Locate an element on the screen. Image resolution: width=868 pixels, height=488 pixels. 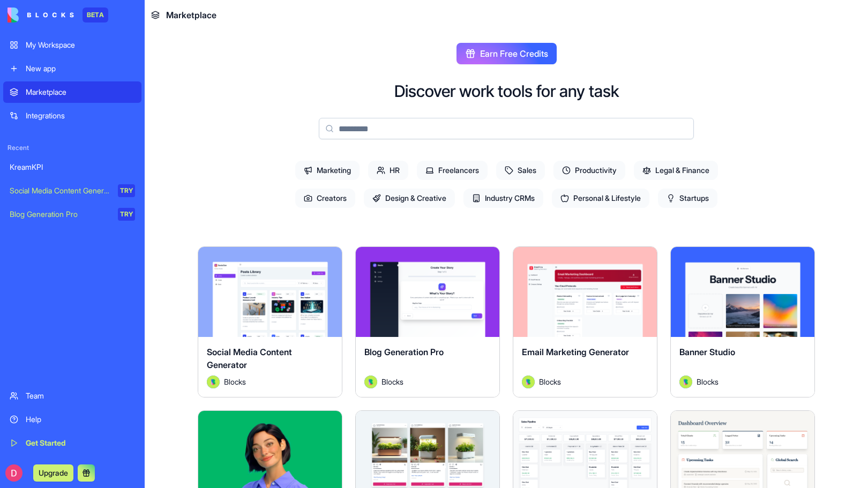
a: Email Marketing GeneratorAvatarBlocks is located at coordinates (585, 322).